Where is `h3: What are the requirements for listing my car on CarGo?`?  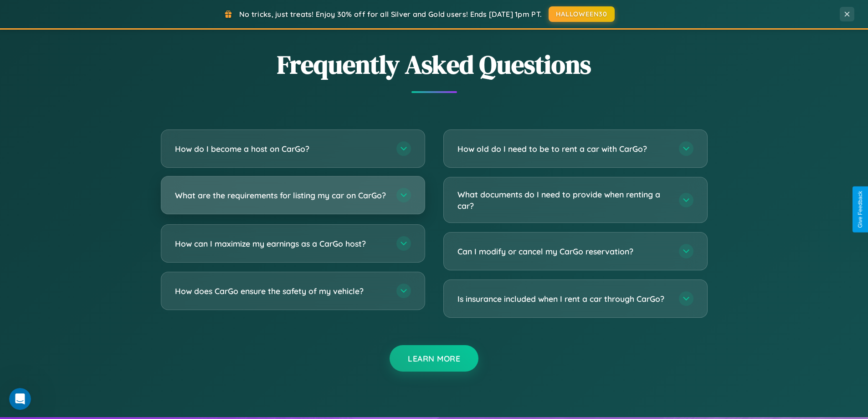
h3: What are the requirements for listing my car on CarGo? is located at coordinates (281, 195).